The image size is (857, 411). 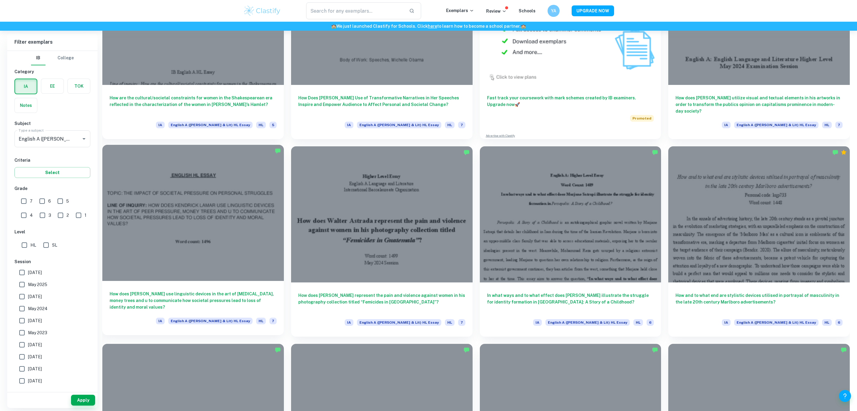 What do you see at coordinates (33, 393) in the screenshot?
I see `span: Other` at bounding box center [33, 393].